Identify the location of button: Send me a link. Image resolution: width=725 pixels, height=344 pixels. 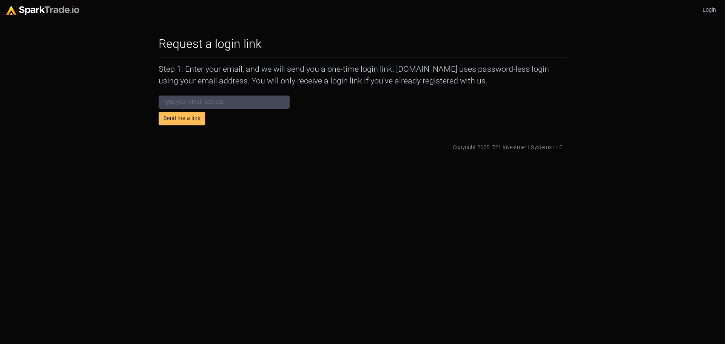
(182, 119).